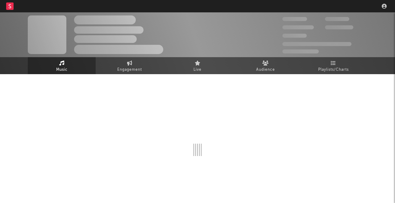  I want to click on a: Playlists/Charts, so click(334, 65).